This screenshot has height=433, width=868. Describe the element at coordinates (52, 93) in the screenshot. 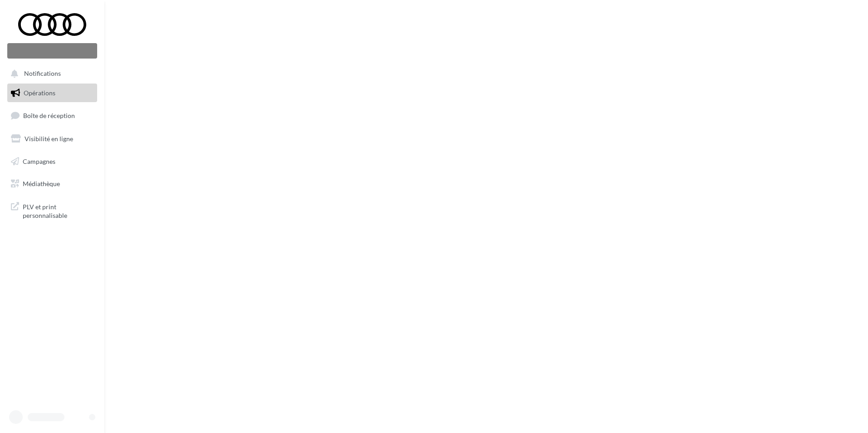

I see `a: Opérations` at that location.